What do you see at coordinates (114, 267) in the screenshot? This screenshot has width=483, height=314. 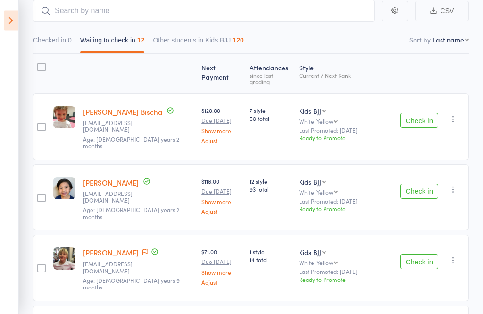 I see `small: jacintamorph@hotmail.com` at bounding box center [114, 267].